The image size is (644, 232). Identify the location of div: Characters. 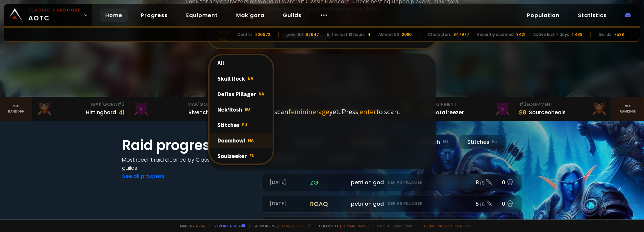
(439, 35).